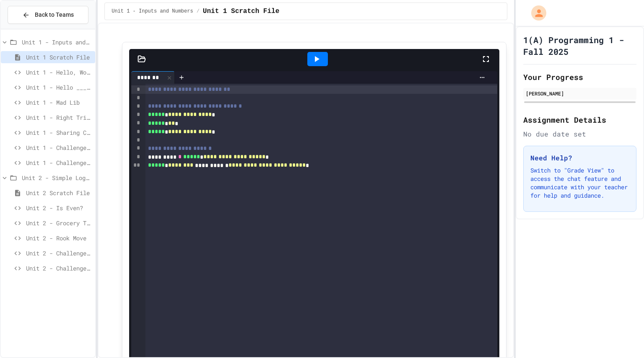 The width and height of the screenshot is (644, 358). I want to click on span: Back to Teams, so click(54, 14).